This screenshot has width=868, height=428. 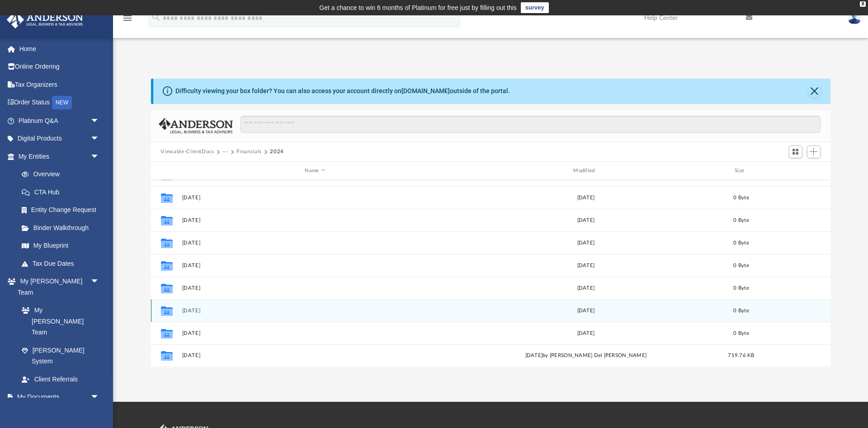 What do you see at coordinates (60, 85) in the screenshot?
I see `a: Tax Organizers` at bounding box center [60, 85].